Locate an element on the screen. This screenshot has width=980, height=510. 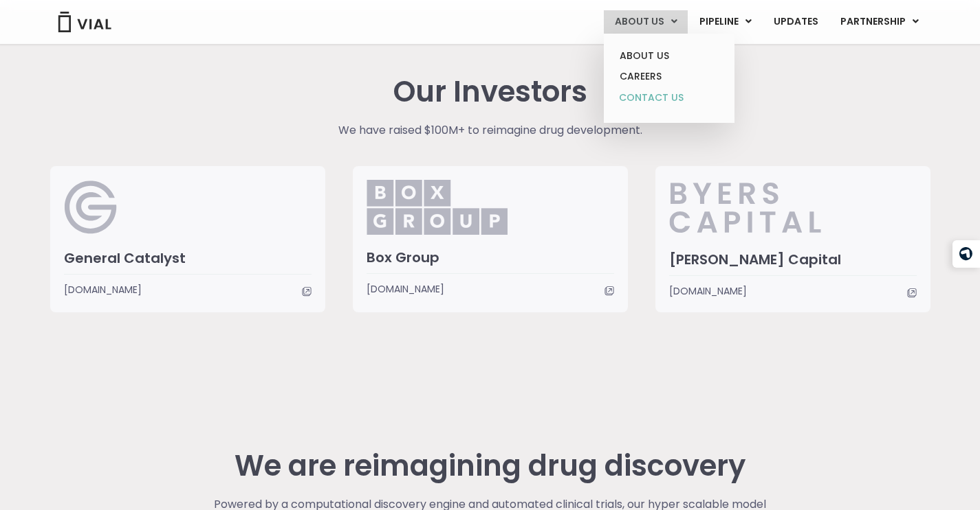
img: General Catalyst Logo is located at coordinates (91, 207).